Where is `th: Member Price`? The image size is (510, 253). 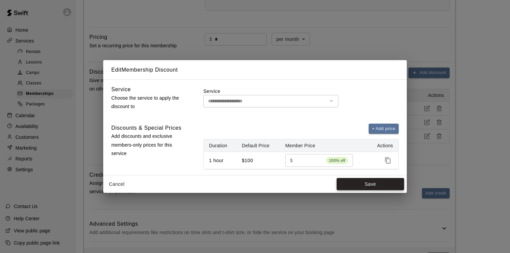
th: Member Price is located at coordinates (324, 145).